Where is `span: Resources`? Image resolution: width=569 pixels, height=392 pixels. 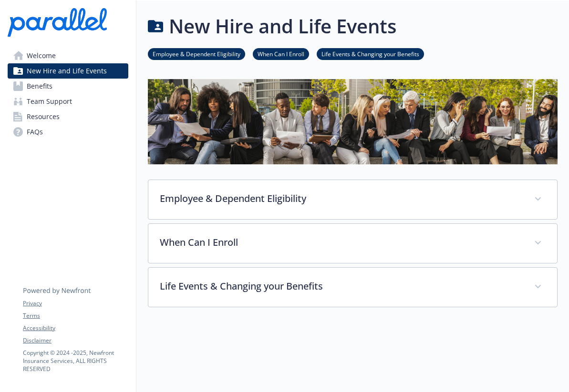
span: Resources is located at coordinates (43, 117).